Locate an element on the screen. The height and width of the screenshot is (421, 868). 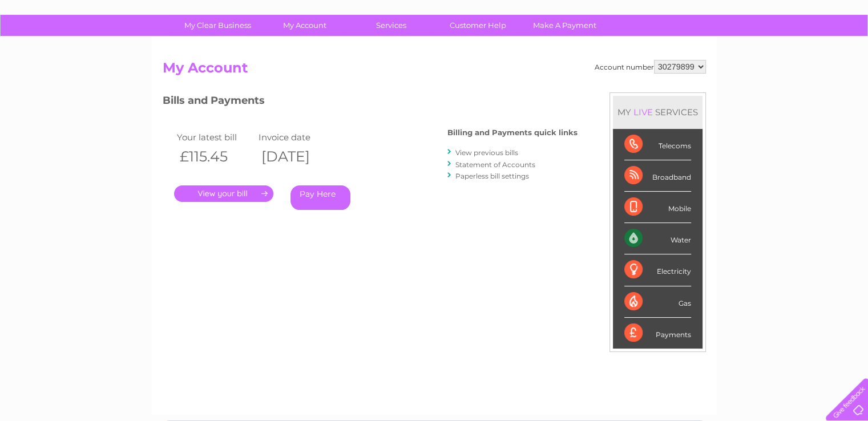
div: Payments is located at coordinates (657, 333).